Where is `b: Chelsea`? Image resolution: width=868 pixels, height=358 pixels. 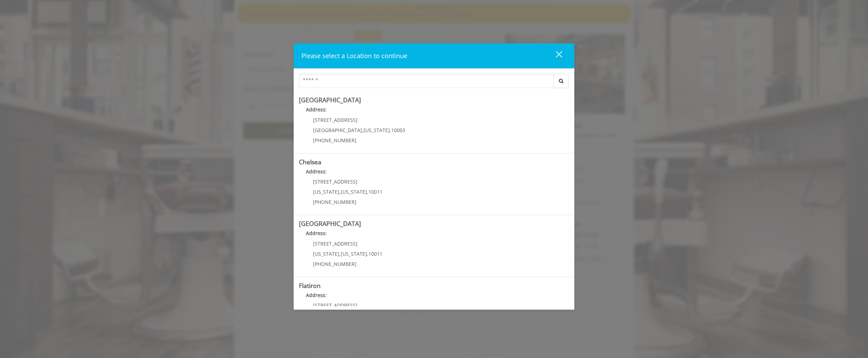
b: Chelsea is located at coordinates (310, 162).